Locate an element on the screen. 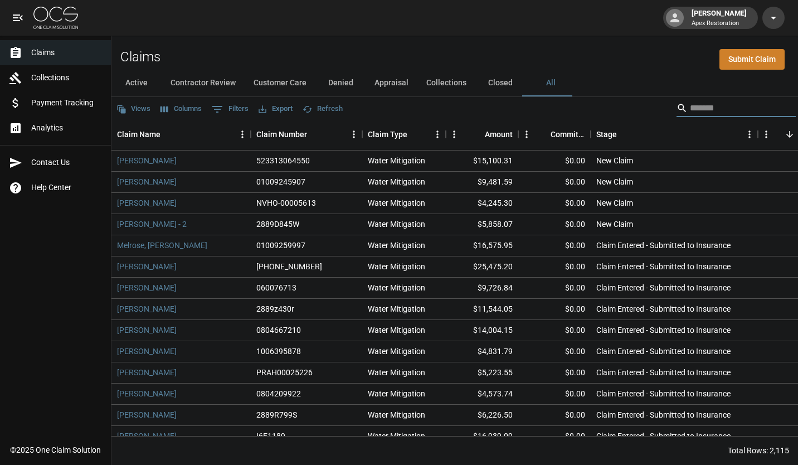  div: 2889D845W is located at coordinates (277, 224).